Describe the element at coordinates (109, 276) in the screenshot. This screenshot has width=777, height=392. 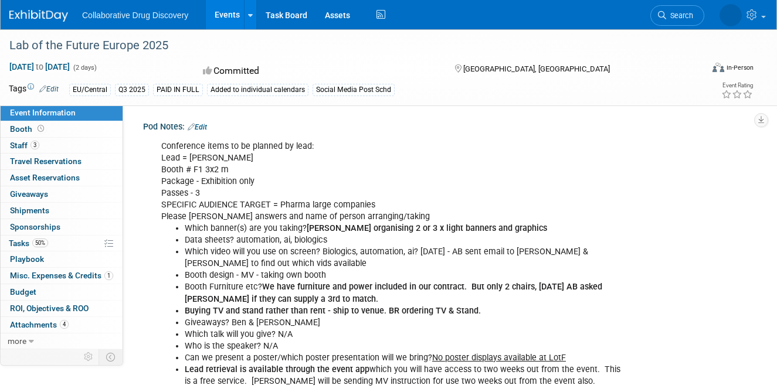
I see `span: 1` at that location.